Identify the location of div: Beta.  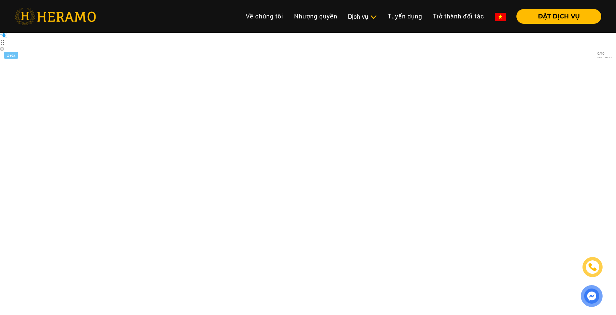
(11, 55).